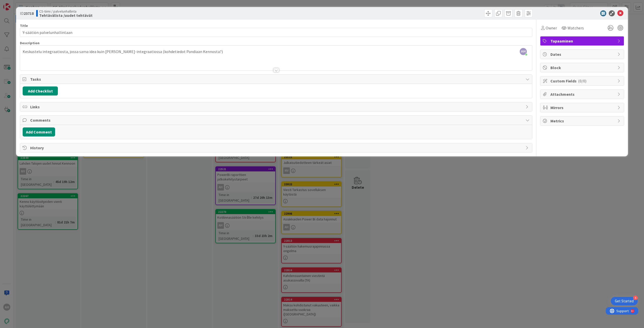  Describe the element at coordinates (276, 120) in the screenshot. I see `span: Comments` at that location.